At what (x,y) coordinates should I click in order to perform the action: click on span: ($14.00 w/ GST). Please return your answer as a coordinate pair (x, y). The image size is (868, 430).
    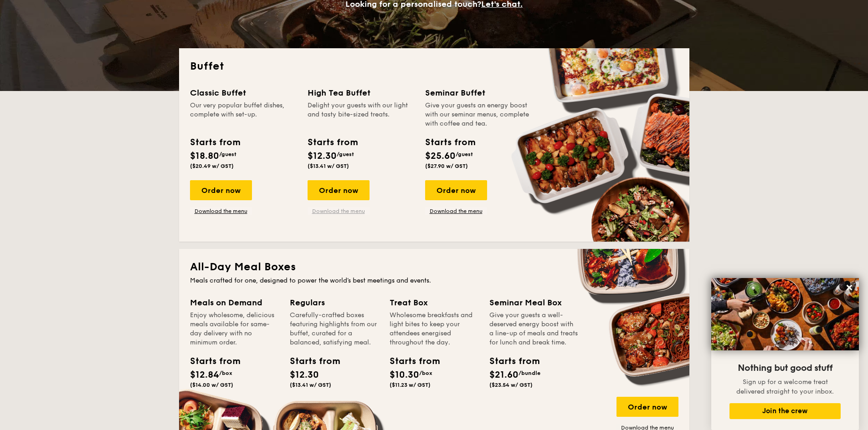
    Looking at the image, I should click on (211, 386).